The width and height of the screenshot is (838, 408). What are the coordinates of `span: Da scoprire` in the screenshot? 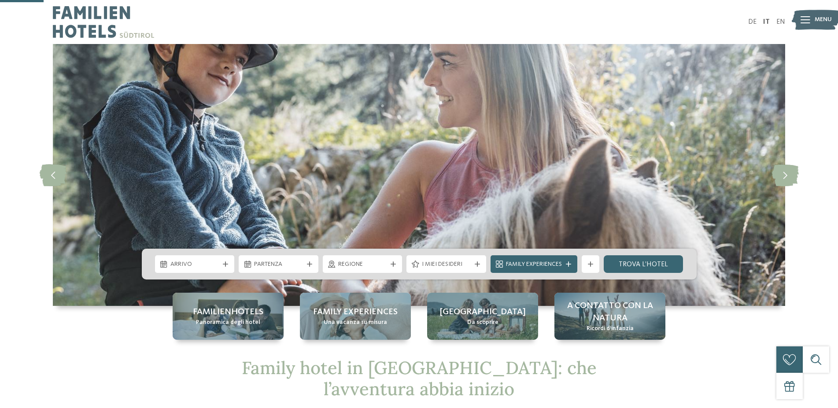 It's located at (483, 323).